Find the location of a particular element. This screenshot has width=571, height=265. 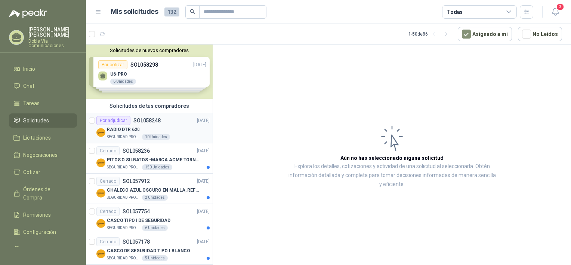

span: Licitaciones is located at coordinates (37, 138).